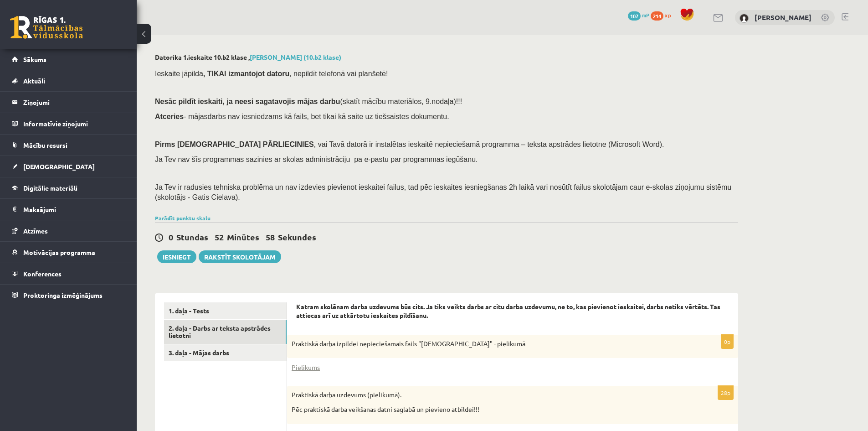 This screenshot has width=868, height=431. What do you see at coordinates (68, 124) in the screenshot?
I see `a: Informatīvie ziņojumi` at bounding box center [68, 124].